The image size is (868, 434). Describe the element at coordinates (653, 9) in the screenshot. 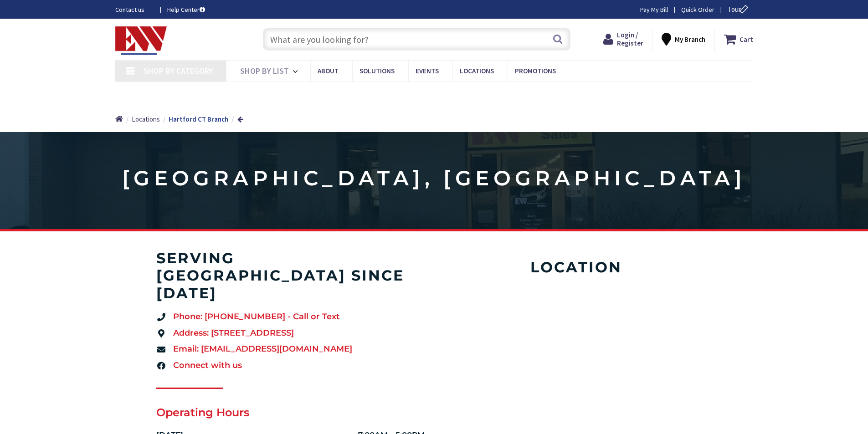

I see `a: Pay My Bill` at that location.